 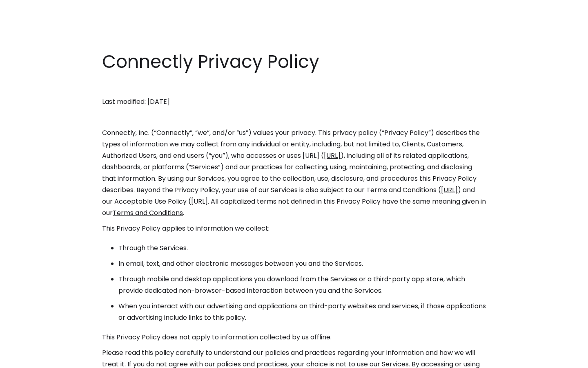 What do you see at coordinates (294, 173) in the screenshot?
I see `p: Connectly, Inc. (“Connectly”, “we”, and/or “us”) values your privacy. This privacy policy (“Priva...` at bounding box center [294, 173].